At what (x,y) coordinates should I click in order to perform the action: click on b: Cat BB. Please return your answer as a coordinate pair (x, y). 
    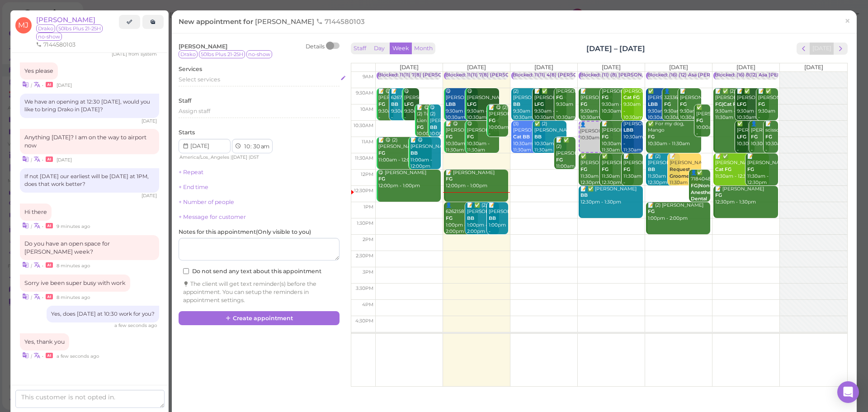
    Looking at the image, I should click on (522, 137).